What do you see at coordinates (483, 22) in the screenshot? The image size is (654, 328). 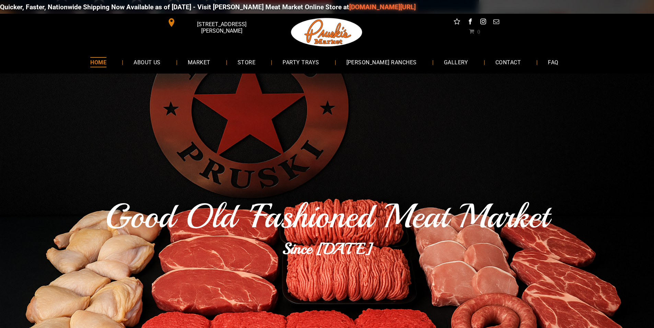 I see `a: instagram` at bounding box center [483, 22].